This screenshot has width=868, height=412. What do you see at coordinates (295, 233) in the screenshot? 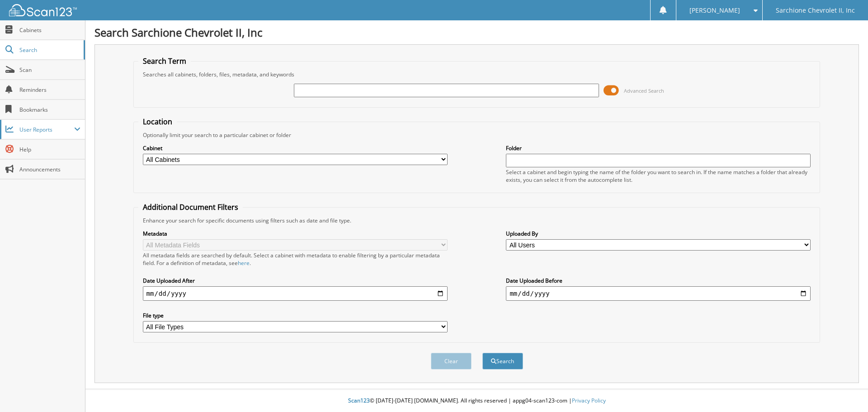
I see `label: Metadata` at bounding box center [295, 233].